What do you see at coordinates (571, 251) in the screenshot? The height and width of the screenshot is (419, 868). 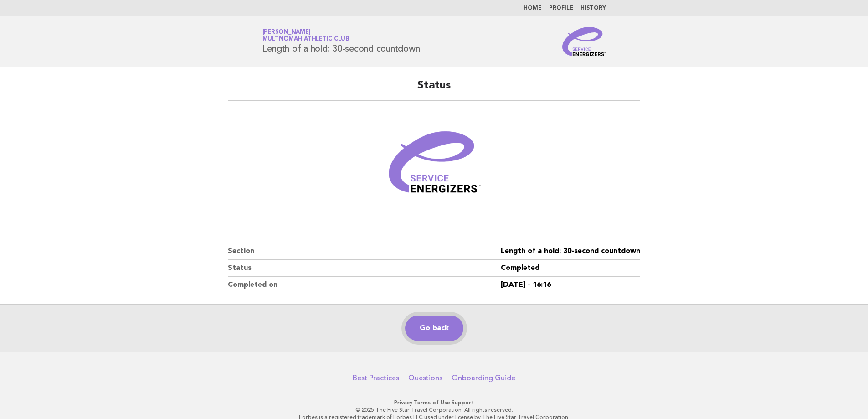 I see `dd: Length of a hold: 30-second countdown` at bounding box center [571, 251].